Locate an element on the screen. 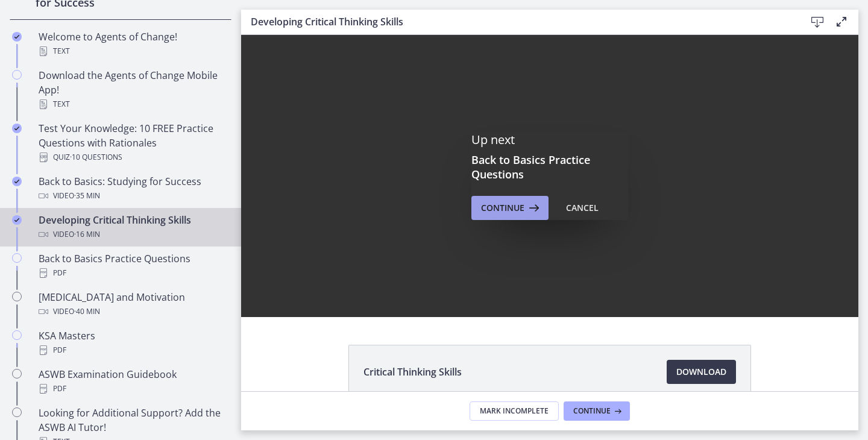 The image size is (868, 440). button: Mark Incomplete is located at coordinates (514, 411).